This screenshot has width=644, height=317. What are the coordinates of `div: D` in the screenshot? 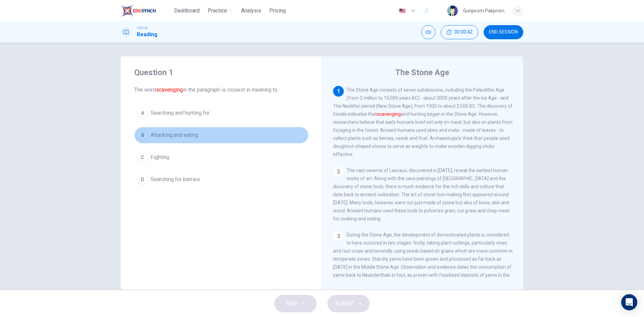 It's located at (143, 180).